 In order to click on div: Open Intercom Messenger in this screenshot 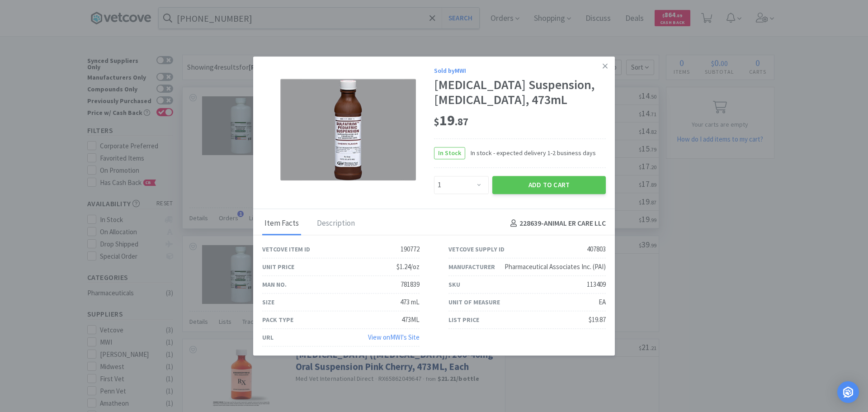, I will do `click(848, 392)`.